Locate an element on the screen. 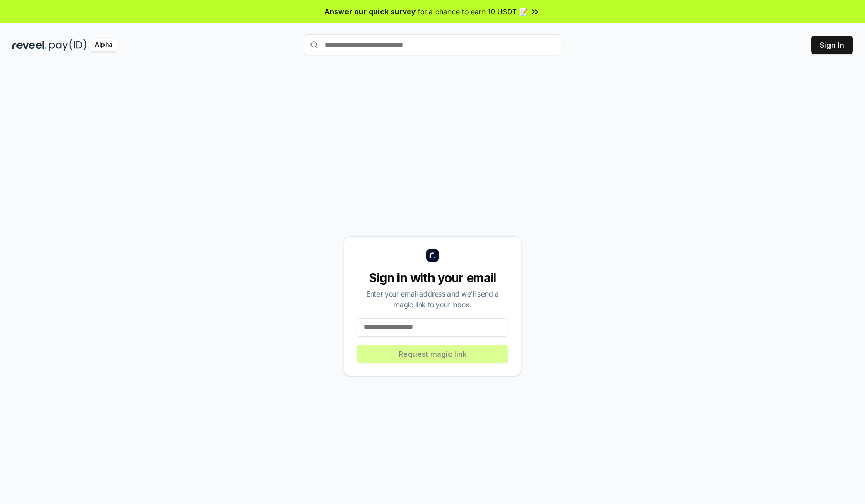 This screenshot has height=504, width=865. div: Enter your email address and we’ll send a magic link to your inbox. is located at coordinates (432, 299).